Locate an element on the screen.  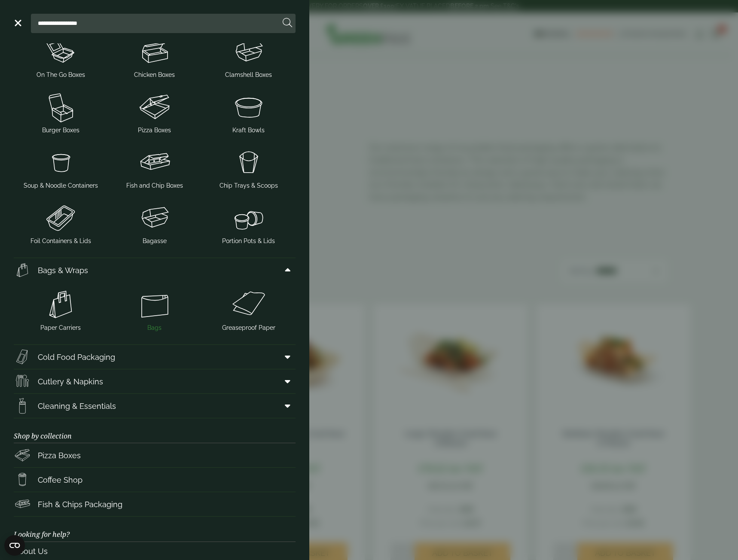
a: Chicken Boxes is located at coordinates (154, 56).